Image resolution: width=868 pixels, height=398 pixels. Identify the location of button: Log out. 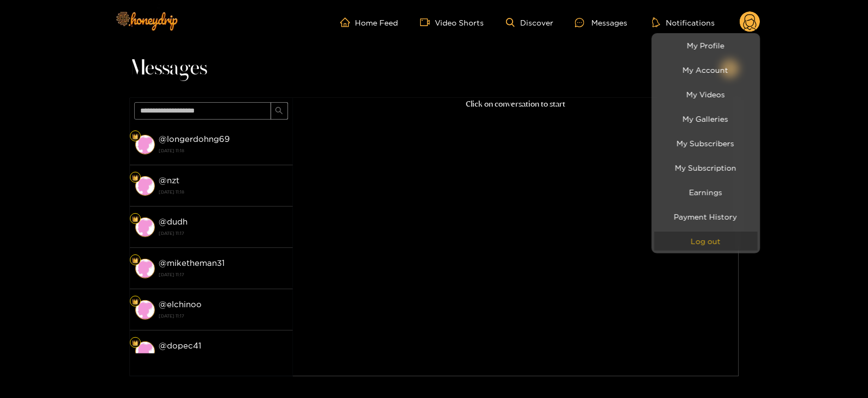
(706, 241).